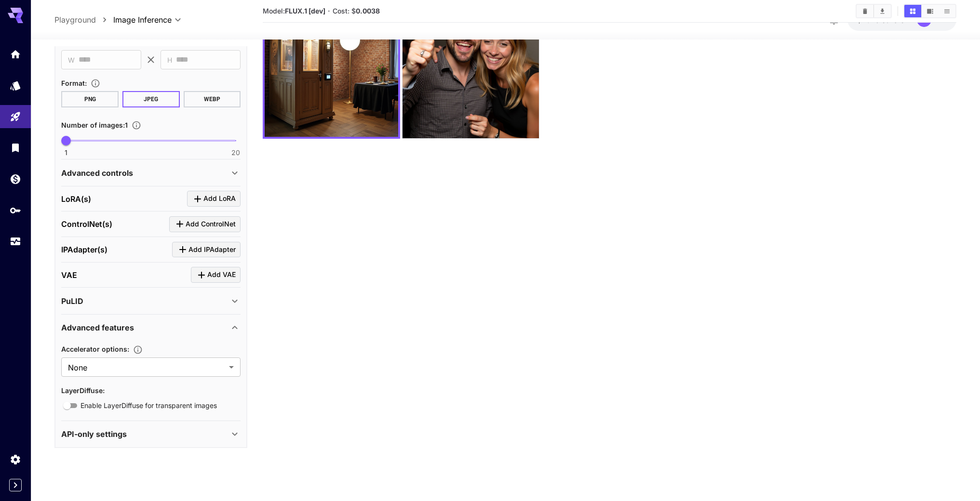 This screenshot has height=501, width=980. I want to click on div: Settings, so click(15, 459).